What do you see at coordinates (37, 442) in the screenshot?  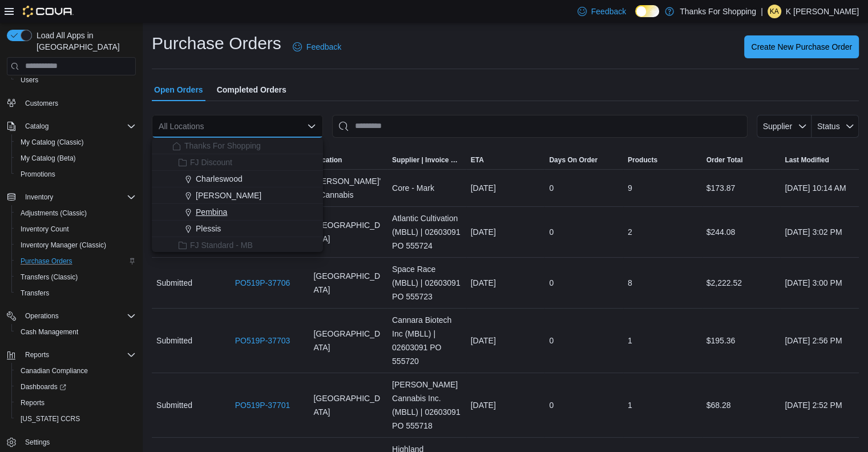 I see `span: Settings` at bounding box center [37, 442].